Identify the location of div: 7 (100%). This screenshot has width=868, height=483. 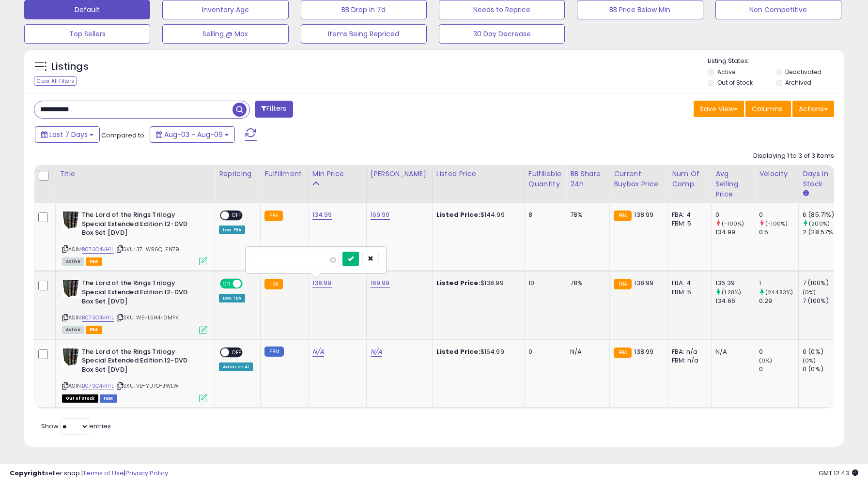
(822, 302).